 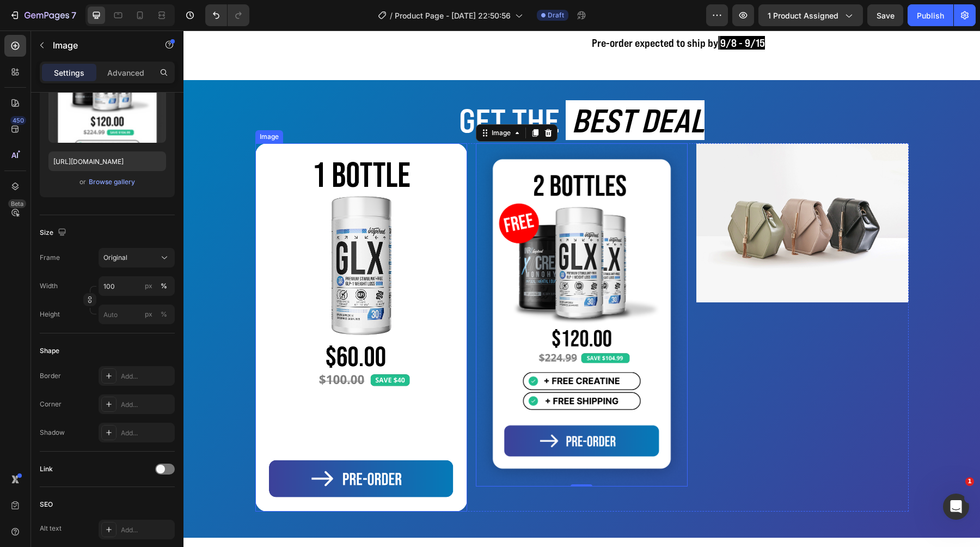 What do you see at coordinates (107, 108) in the screenshot?
I see `img: preview-image` at bounding box center [107, 108].